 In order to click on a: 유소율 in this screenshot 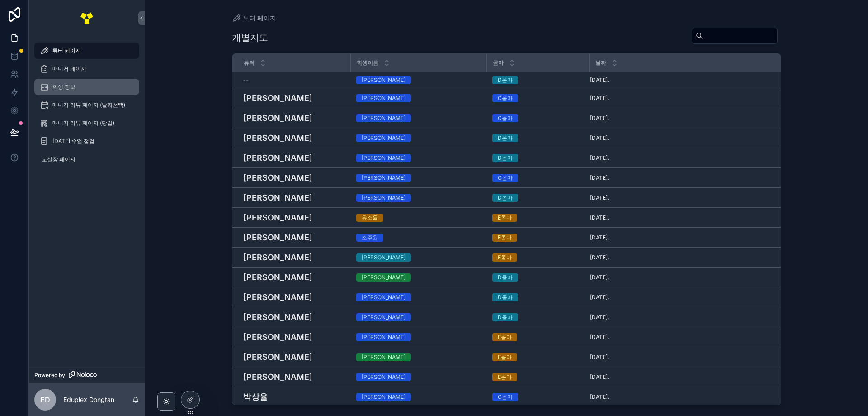, I will do `click(418, 218)`.